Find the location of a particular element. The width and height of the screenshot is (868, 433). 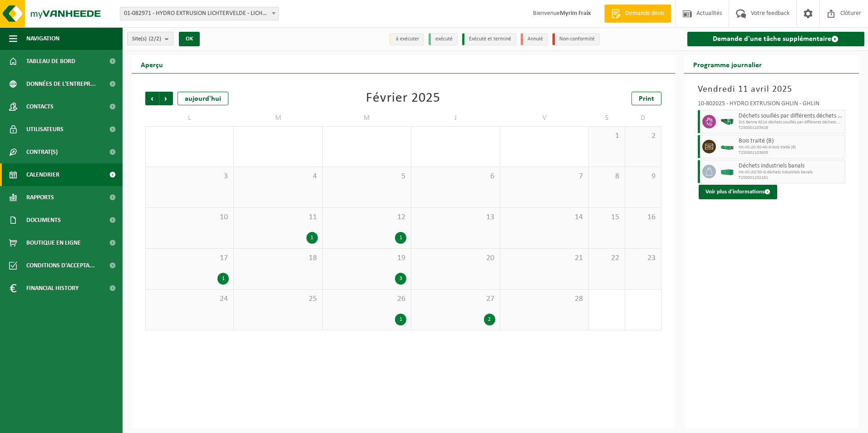

span: Documents is located at coordinates (43, 220).